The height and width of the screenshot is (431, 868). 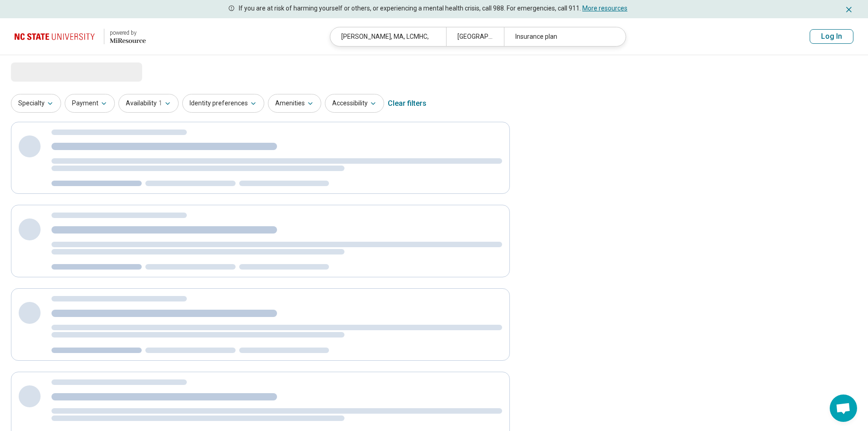 I want to click on button: Availability1, so click(x=149, y=103).